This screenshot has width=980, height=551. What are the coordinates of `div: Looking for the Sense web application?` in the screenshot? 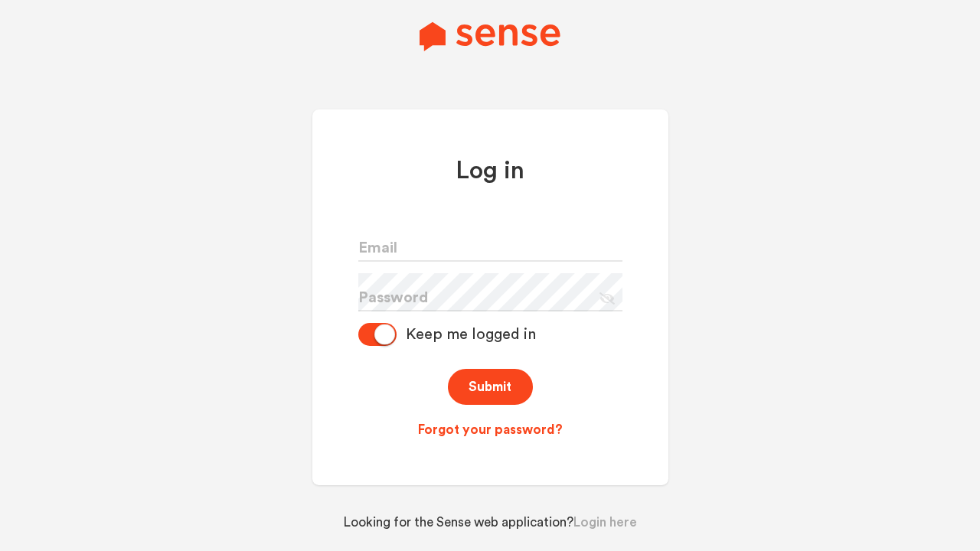 It's located at (490, 516).